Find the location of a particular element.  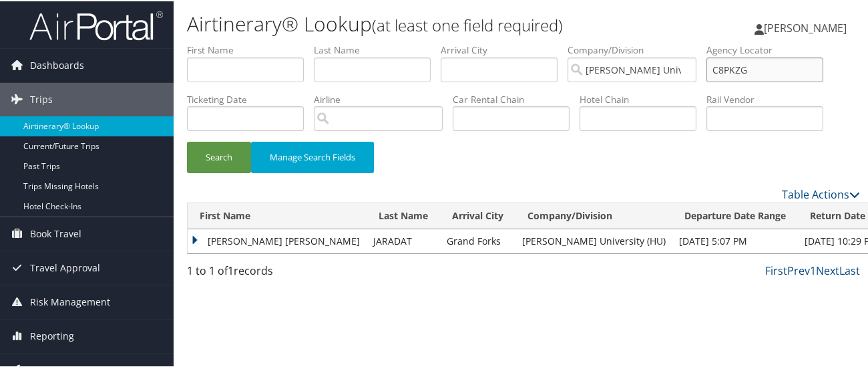

label: Airline is located at coordinates (383, 99).